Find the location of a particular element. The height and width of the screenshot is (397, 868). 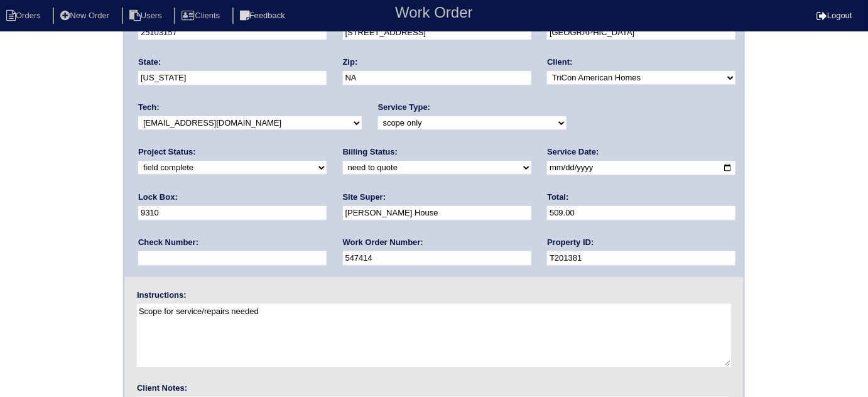

label: Project Status: is located at coordinates (167, 152).